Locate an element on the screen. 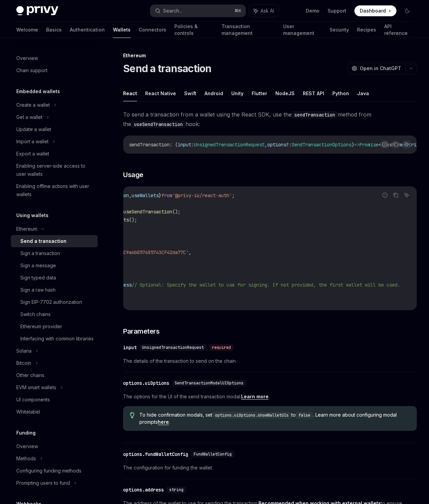 The image size is (429, 504). div: Create a wallet is located at coordinates (33, 105).